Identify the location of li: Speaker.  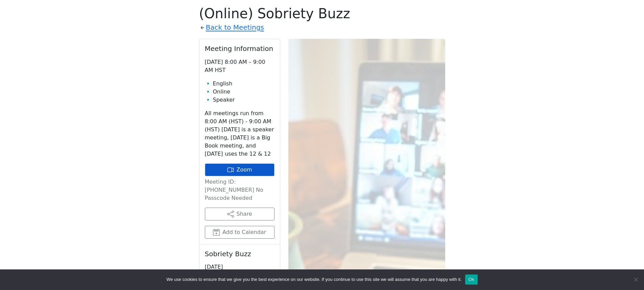
(244, 100).